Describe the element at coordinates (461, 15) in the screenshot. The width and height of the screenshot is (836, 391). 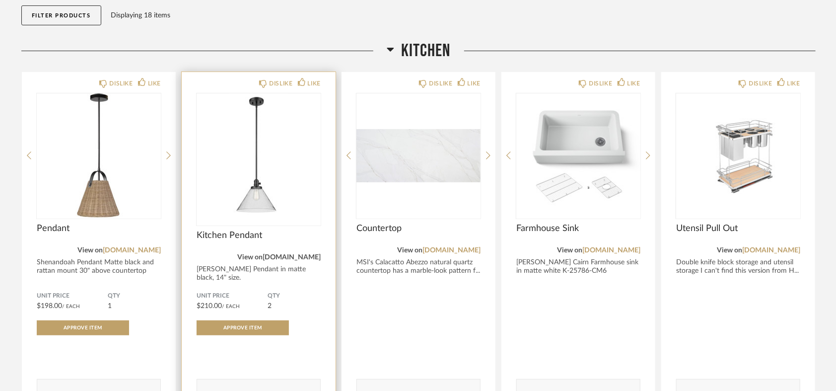
I see `div: Displaying 18 items` at that location.